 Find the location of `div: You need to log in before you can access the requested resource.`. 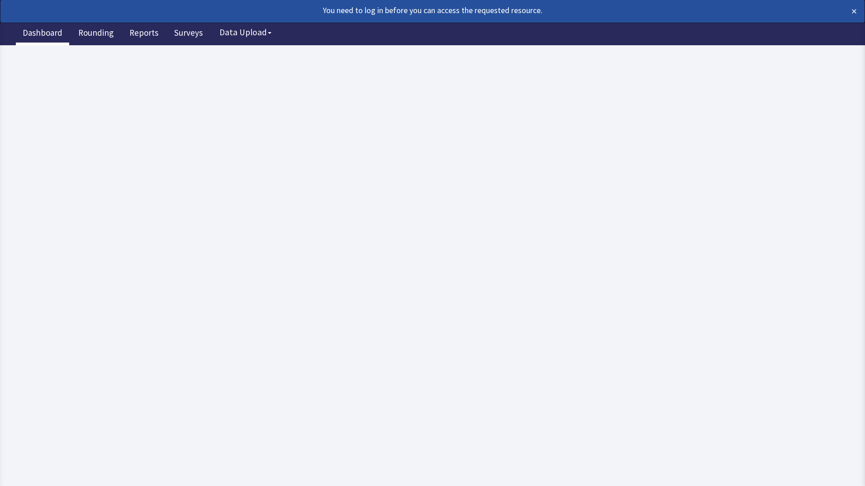

div: You need to log in before you can access the requested resource. is located at coordinates (390, 10).